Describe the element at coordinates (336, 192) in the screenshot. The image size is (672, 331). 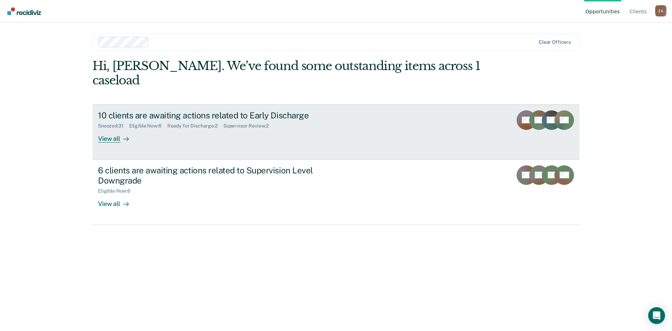
I see `a: 6 clients are awaiting actions related to Supervision Level DowngradeEligible Now:6View all` at that location.